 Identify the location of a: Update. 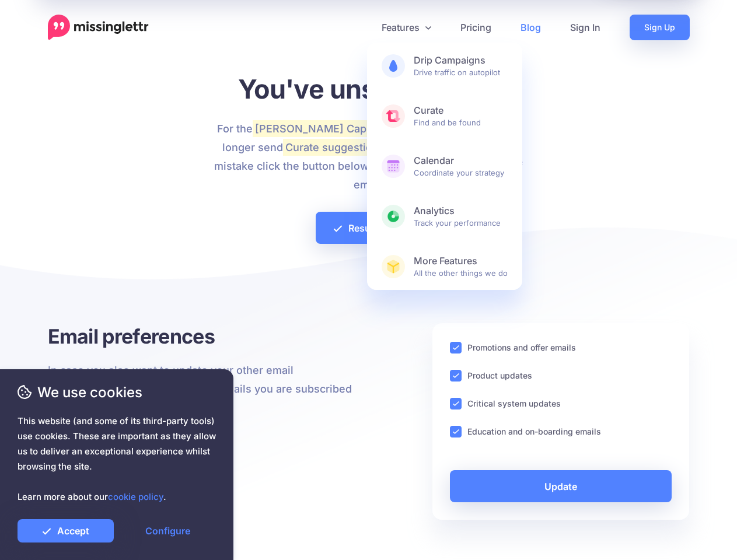
(561, 486).